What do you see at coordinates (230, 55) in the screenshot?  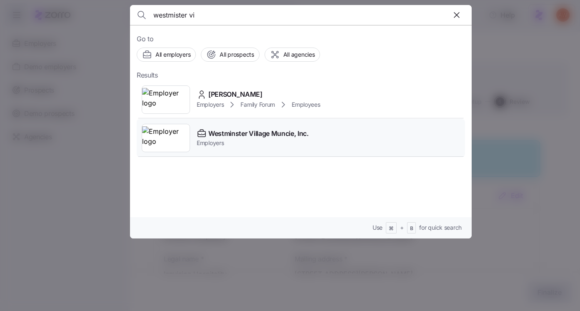 I see `button: All prospects` at bounding box center [230, 55].